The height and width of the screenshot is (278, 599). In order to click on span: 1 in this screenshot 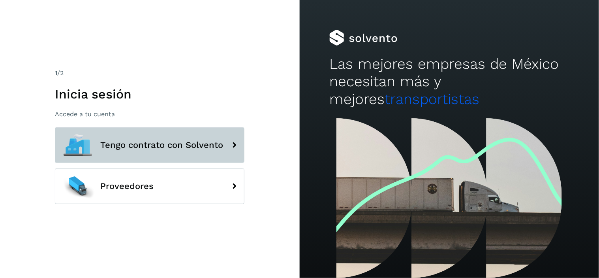, I will do `click(56, 73)`.